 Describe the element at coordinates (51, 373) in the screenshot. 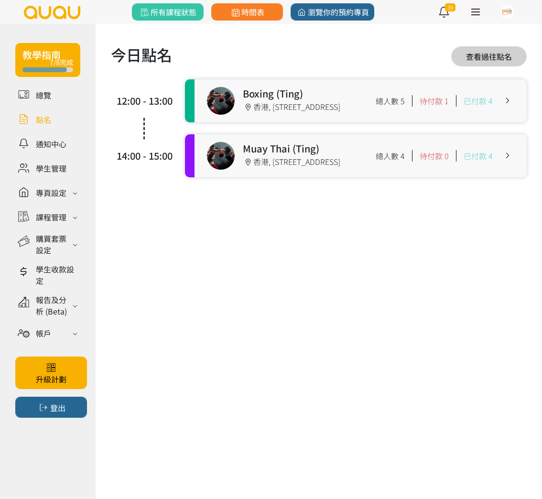

I see `a: 升級計劃` at that location.